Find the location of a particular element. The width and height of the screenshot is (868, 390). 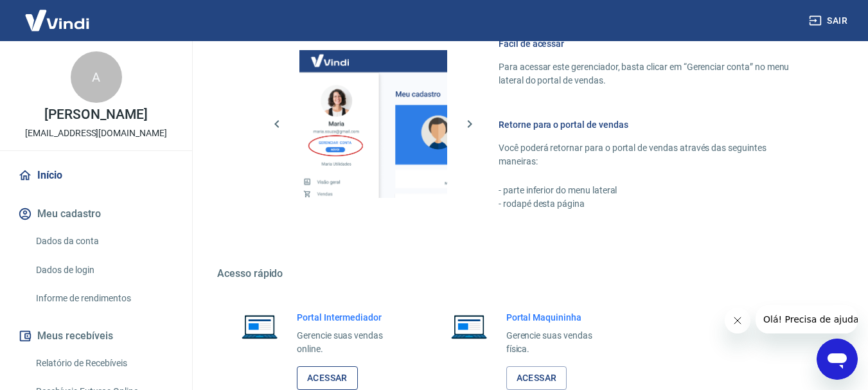

a: Dados de login is located at coordinates (103, 270).